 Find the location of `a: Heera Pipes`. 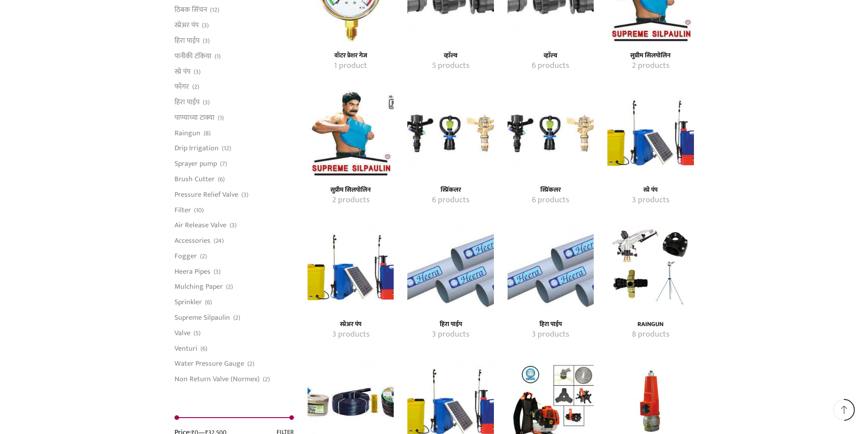

a: Heera Pipes is located at coordinates (192, 272).